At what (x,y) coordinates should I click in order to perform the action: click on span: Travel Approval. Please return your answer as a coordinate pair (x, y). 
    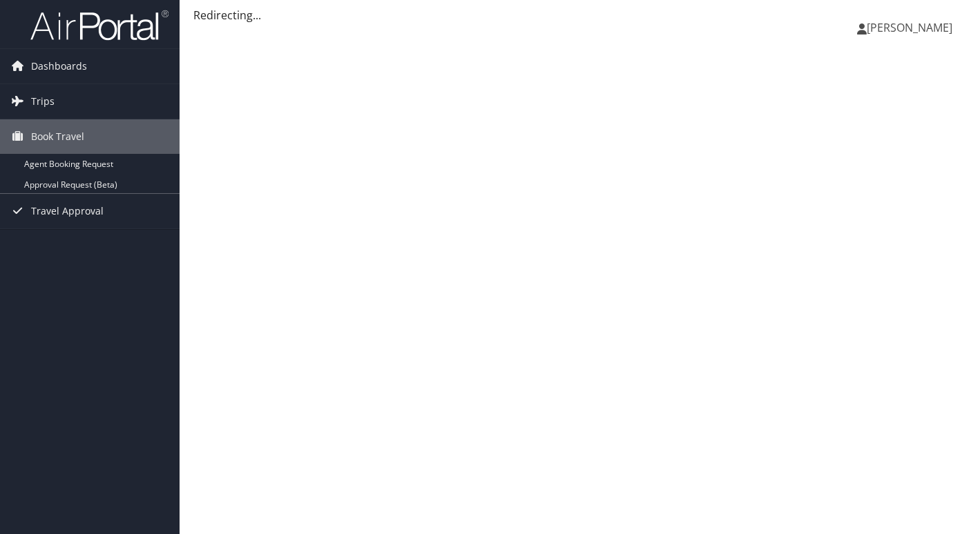
    Looking at the image, I should click on (67, 211).